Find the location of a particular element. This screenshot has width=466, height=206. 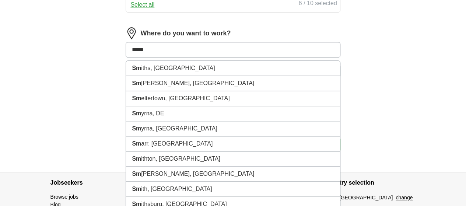

li: yrna, DE is located at coordinates (233, 113).